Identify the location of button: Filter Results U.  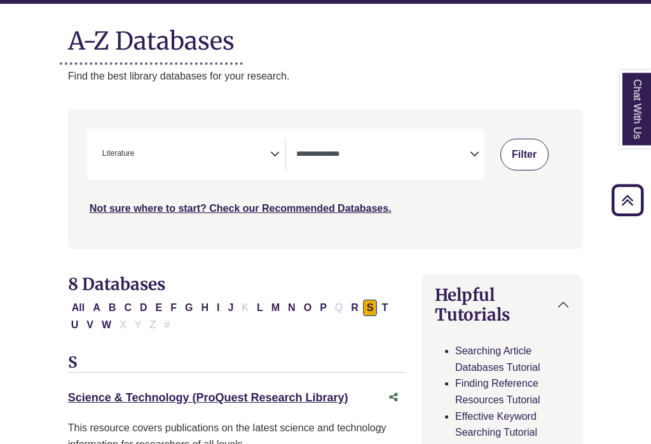
(75, 326).